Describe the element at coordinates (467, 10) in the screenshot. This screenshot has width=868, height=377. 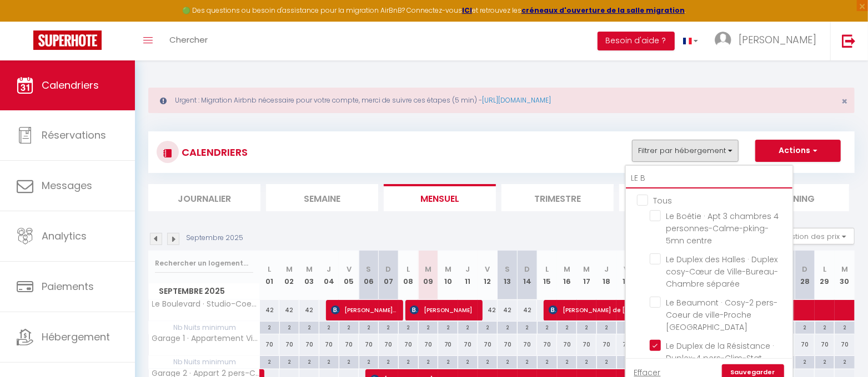
I see `strong: ICI` at that location.